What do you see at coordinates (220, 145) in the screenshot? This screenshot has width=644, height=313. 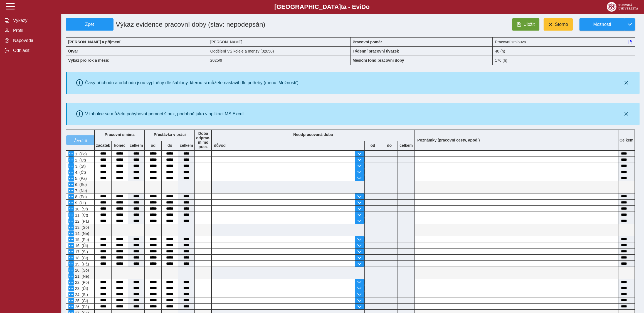 I see `b: důvod` at bounding box center [220, 145].